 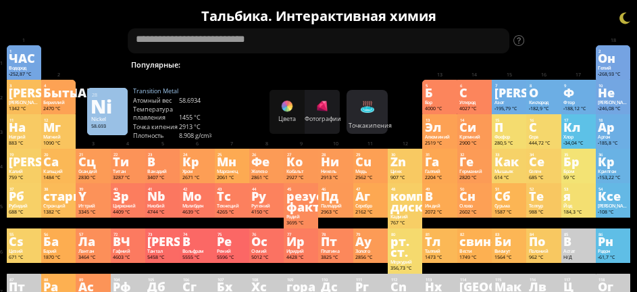 I want to click on font: -268,93 °С, so click(x=609, y=74).